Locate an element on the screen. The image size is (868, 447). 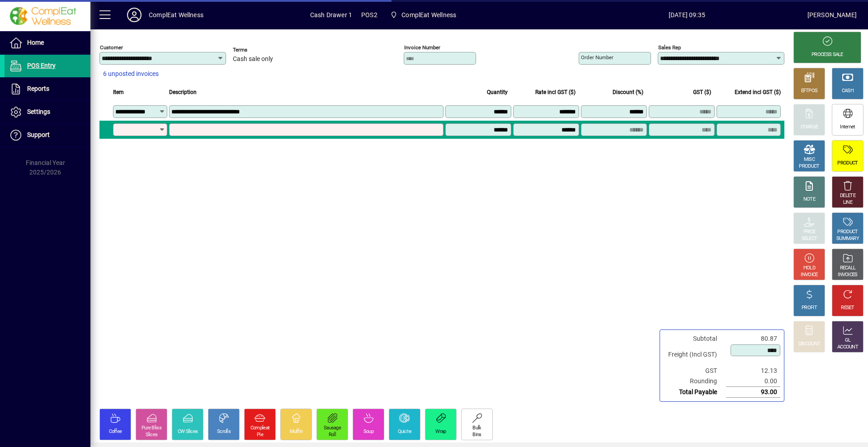
div: NOTE is located at coordinates (809, 200).